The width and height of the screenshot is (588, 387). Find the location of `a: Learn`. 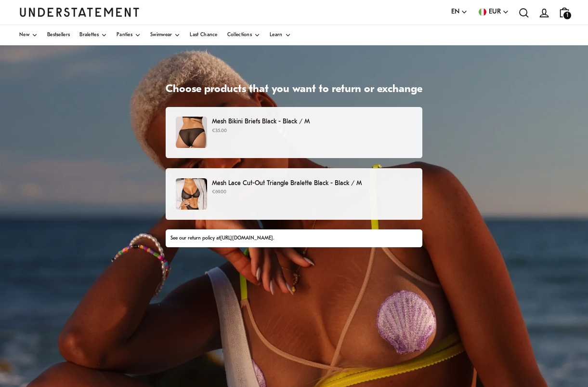

a: Learn is located at coordinates (280, 35).